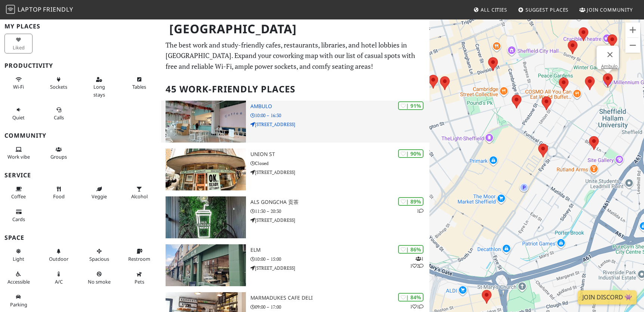  I want to click on button: No smoke, so click(99, 278).